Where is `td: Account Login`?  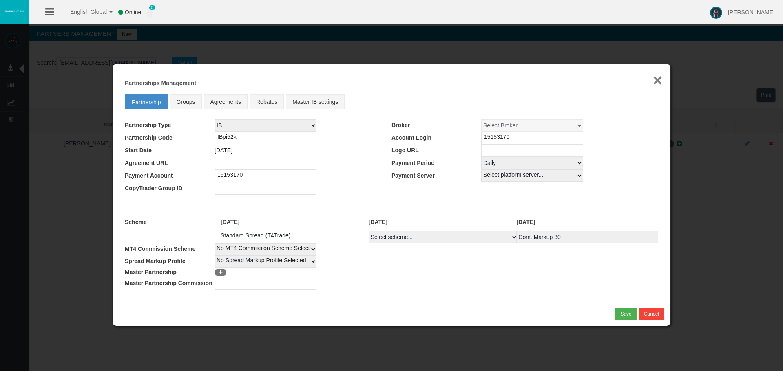
td: Account Login is located at coordinates (436, 138).